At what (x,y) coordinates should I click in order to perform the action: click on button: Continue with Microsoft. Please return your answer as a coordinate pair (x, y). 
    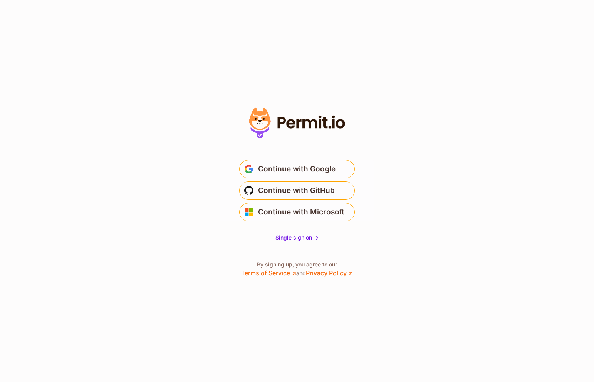
    Looking at the image, I should click on (297, 212).